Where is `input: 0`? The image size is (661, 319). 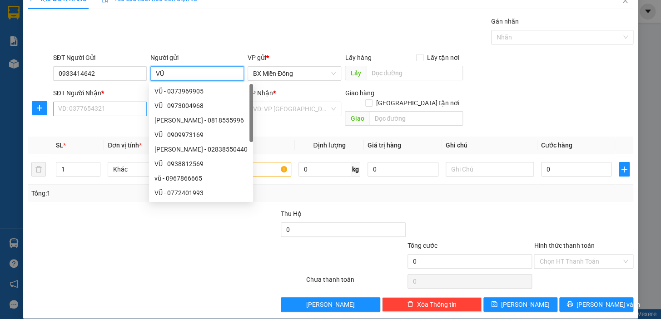 input: 0 is located at coordinates (403, 169).